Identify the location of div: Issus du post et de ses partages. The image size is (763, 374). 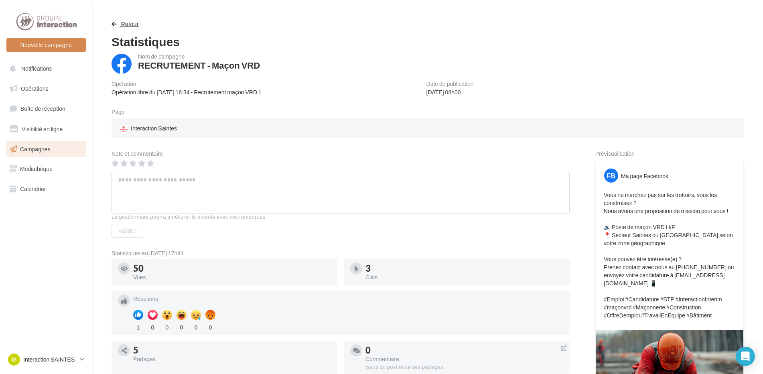
(464, 367).